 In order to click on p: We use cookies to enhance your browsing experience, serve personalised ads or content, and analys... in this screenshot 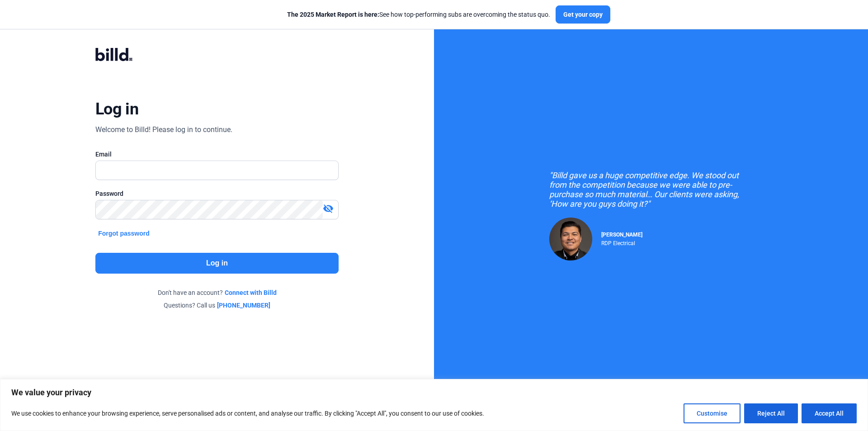, I will do `click(248, 413)`.